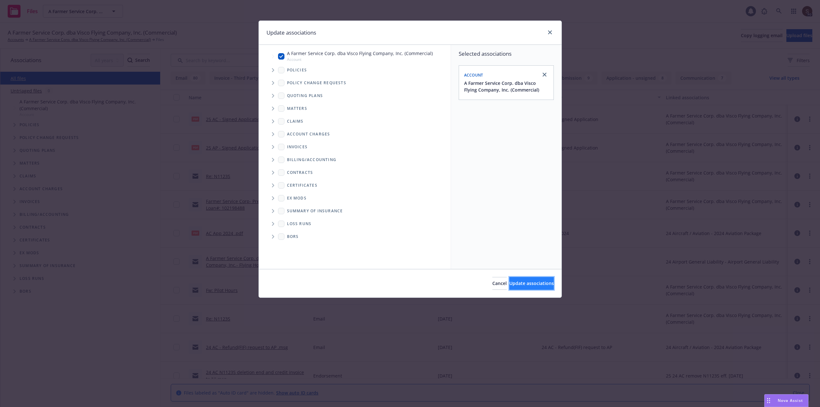  Describe the element at coordinates (297, 198) in the screenshot. I see `span: Ex Mods` at that location.